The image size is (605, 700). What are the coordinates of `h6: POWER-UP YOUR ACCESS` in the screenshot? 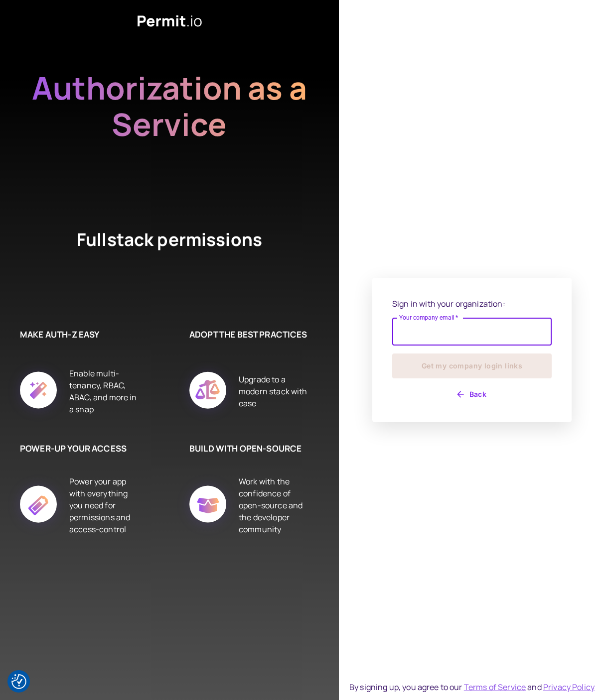 It's located at (80, 449).